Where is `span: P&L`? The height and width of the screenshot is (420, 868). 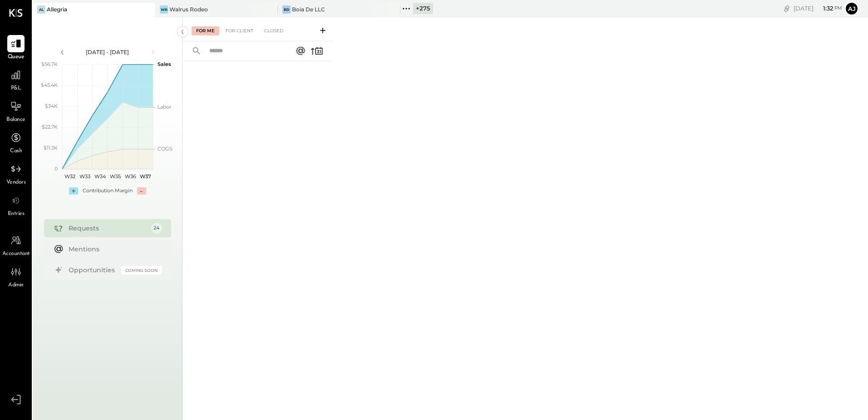
span: P&L is located at coordinates (16, 89).